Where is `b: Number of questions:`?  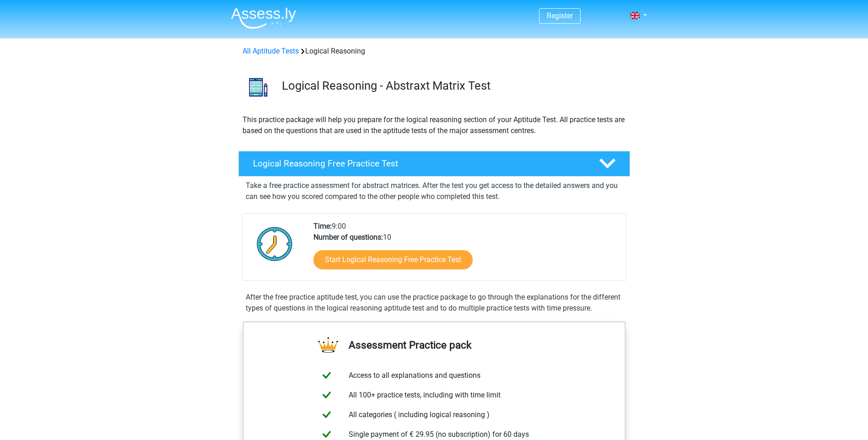
b: Number of questions: is located at coordinates (348, 237).